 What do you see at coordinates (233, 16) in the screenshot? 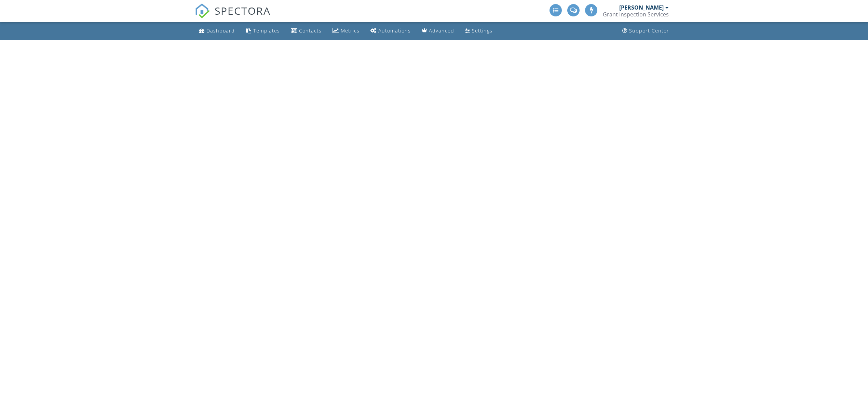
I see `a: SPECTORA` at bounding box center [233, 16].